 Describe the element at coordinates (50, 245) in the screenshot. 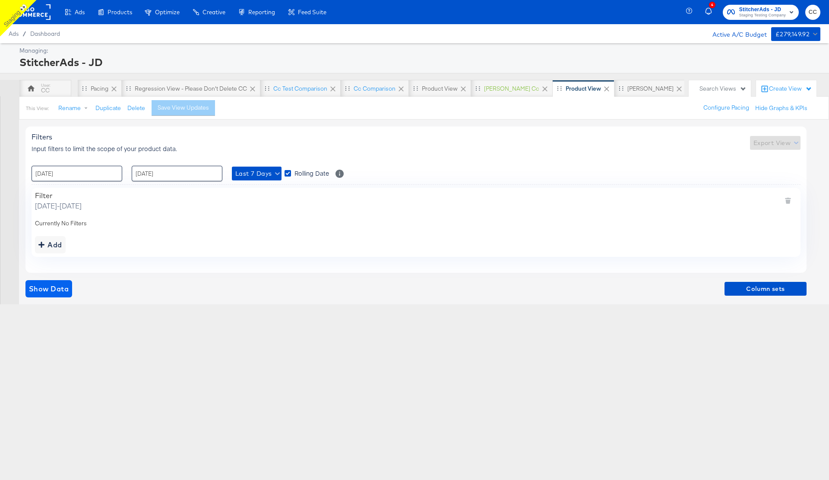

I see `button: addbutton` at that location.